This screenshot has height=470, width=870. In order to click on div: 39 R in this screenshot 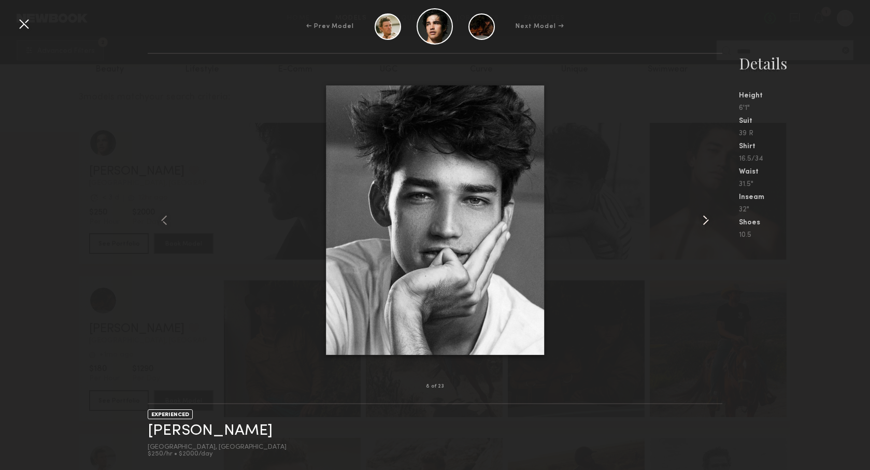, I will do `click(804, 134)`.